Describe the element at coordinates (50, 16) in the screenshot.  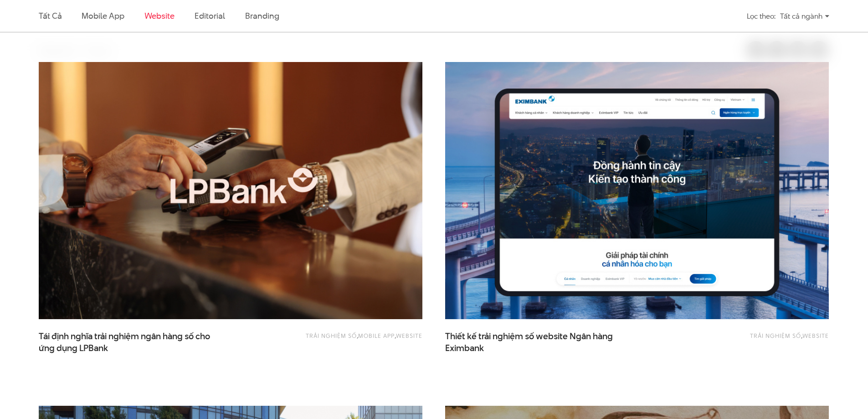
I see `a: Tất cả` at that location.